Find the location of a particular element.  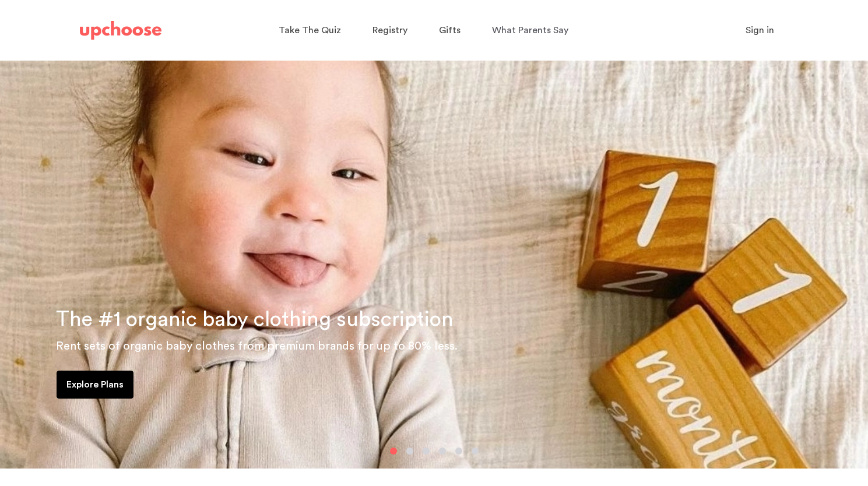

a: Take The Quiz is located at coordinates (311, 31).